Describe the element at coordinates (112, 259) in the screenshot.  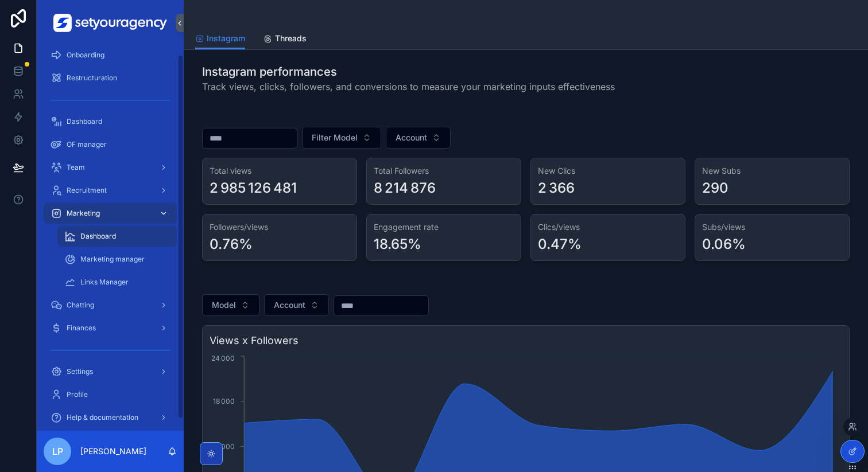
I see `span: Marketing manager` at that location.